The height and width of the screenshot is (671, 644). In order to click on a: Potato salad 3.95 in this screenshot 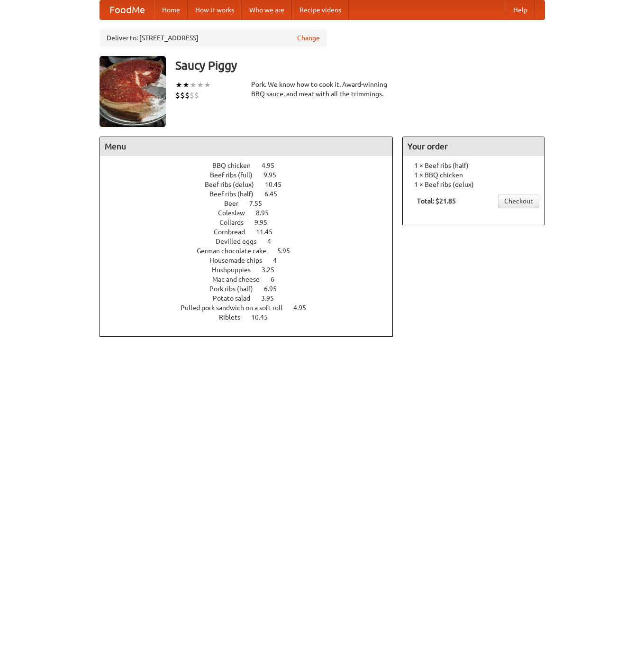, I will do `click(252, 298)`.